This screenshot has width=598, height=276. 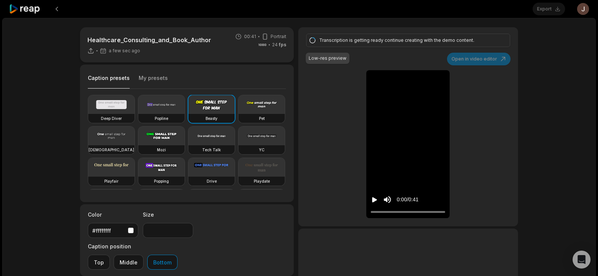 What do you see at coordinates (387, 199) in the screenshot?
I see `button: Mute sound` at bounding box center [387, 199].